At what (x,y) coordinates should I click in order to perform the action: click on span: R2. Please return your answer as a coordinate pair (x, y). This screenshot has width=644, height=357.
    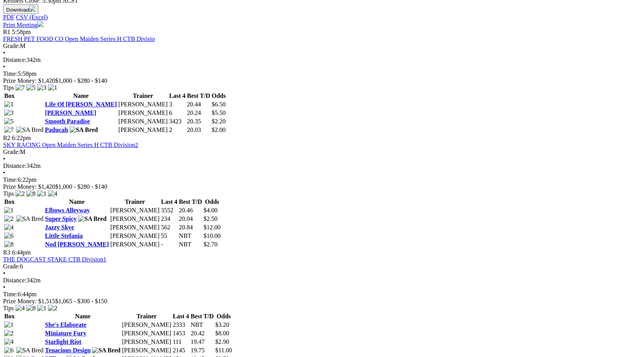
    Looking at the image, I should click on (6, 138).